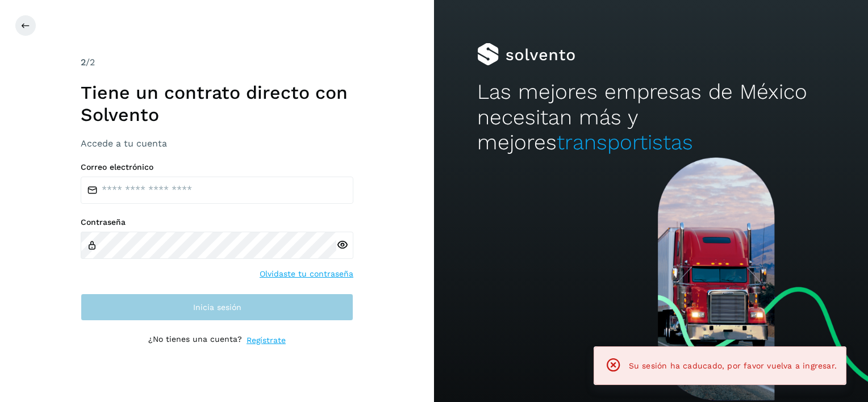 This screenshot has height=402, width=868. What do you see at coordinates (217, 143) in the screenshot?
I see `h3: Accede a tu cuenta` at bounding box center [217, 143].